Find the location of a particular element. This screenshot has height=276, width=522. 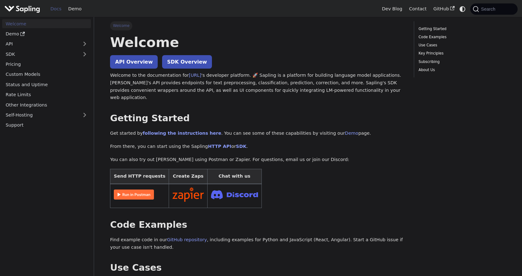

p: From there, you can start using the Sapling or . is located at coordinates (257, 147).